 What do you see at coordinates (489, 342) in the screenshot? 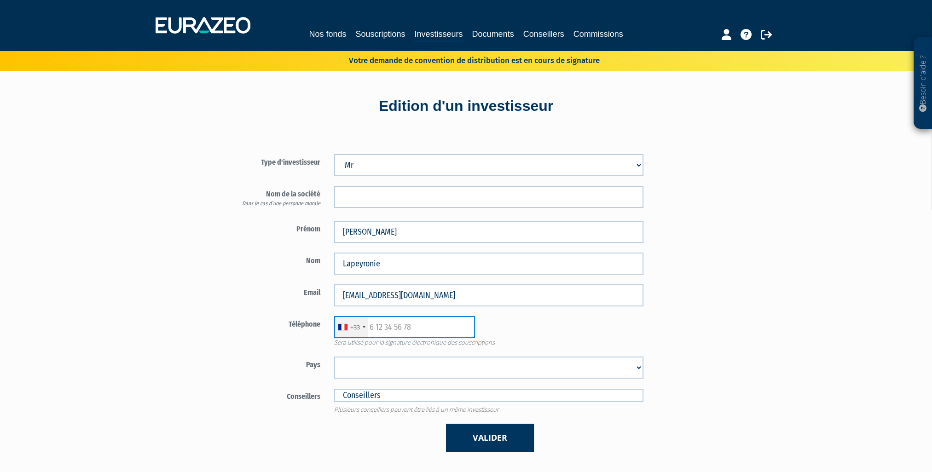
I see `span: Sera utilisé pour la signature électronique des souscriptions` at bounding box center [489, 342].